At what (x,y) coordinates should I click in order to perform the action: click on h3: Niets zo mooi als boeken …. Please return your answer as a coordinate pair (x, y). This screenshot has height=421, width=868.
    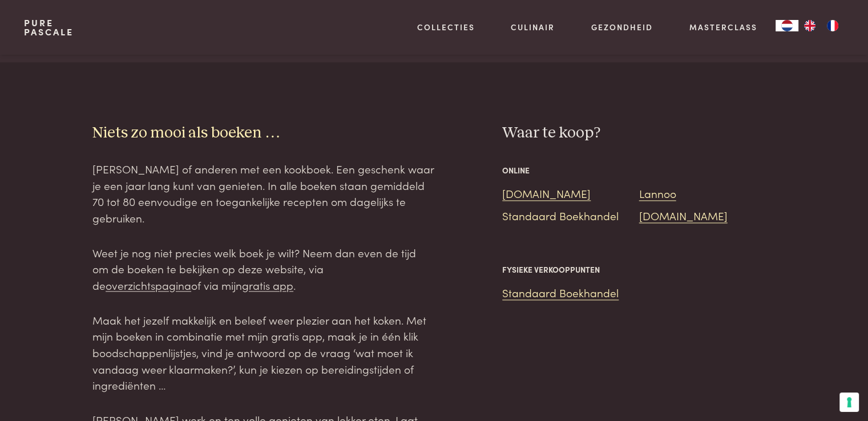
    Looking at the image, I should click on (263, 133).